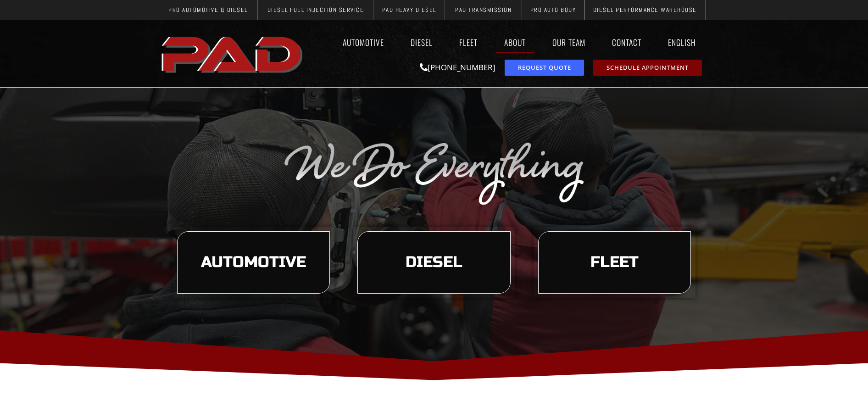 The height and width of the screenshot is (412, 868). What do you see at coordinates (421, 42) in the screenshot?
I see `a: Diesel` at bounding box center [421, 42].